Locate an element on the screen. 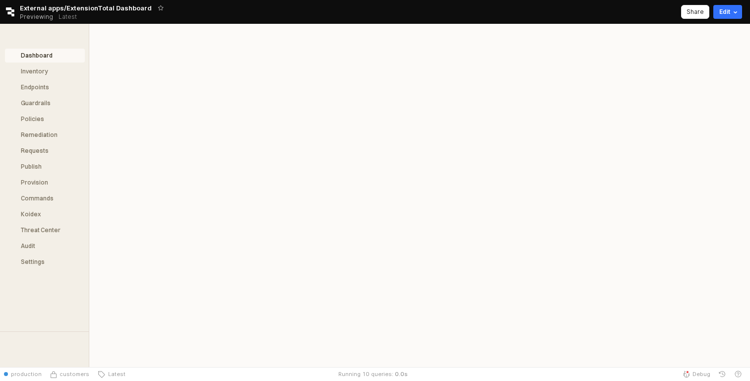 The height and width of the screenshot is (381, 750). div: Koidex is located at coordinates (50, 214).